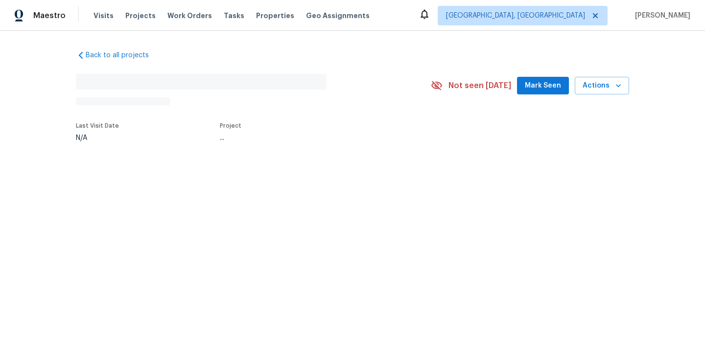  What do you see at coordinates (275, 16) in the screenshot?
I see `span: Properties` at bounding box center [275, 16].